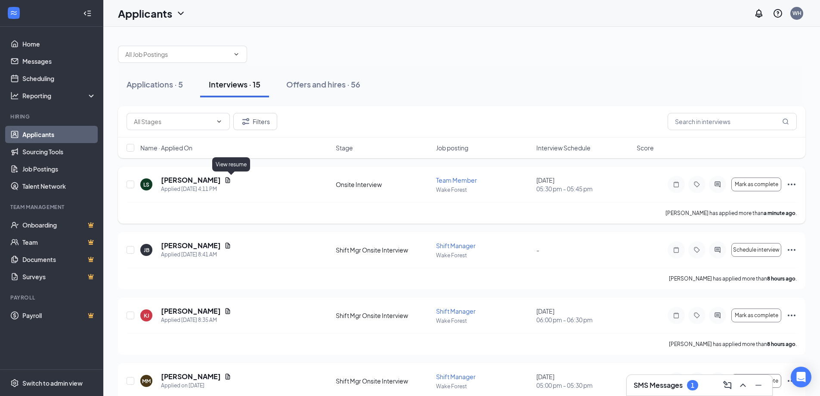 This screenshot has height=396, width=820. Describe the element at coordinates (59, 315) in the screenshot. I see `a: PayrollCrown` at that location.